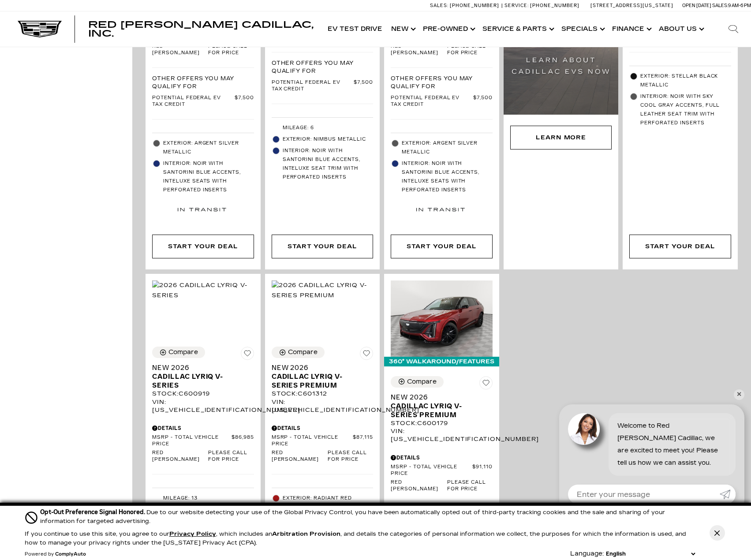 The width and height of the screenshot is (751, 560). What do you see at coordinates (740, 5) in the screenshot?
I see `span: 9 AM-6 PM` at bounding box center [740, 5].